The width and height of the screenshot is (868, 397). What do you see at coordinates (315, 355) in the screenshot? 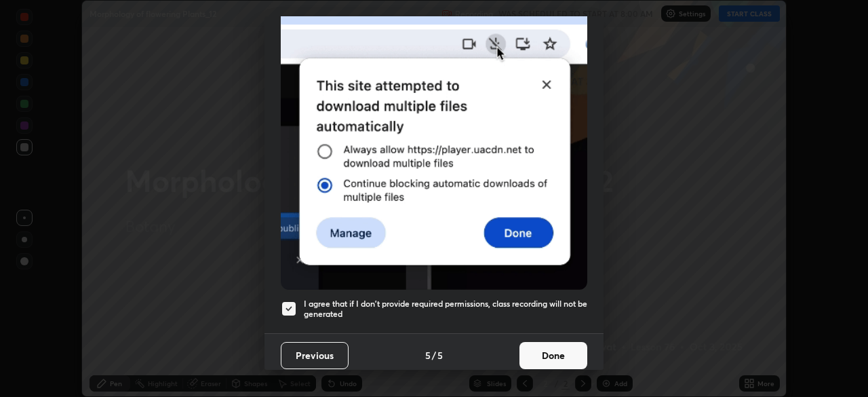
I see `button: Previous` at bounding box center [315, 355].